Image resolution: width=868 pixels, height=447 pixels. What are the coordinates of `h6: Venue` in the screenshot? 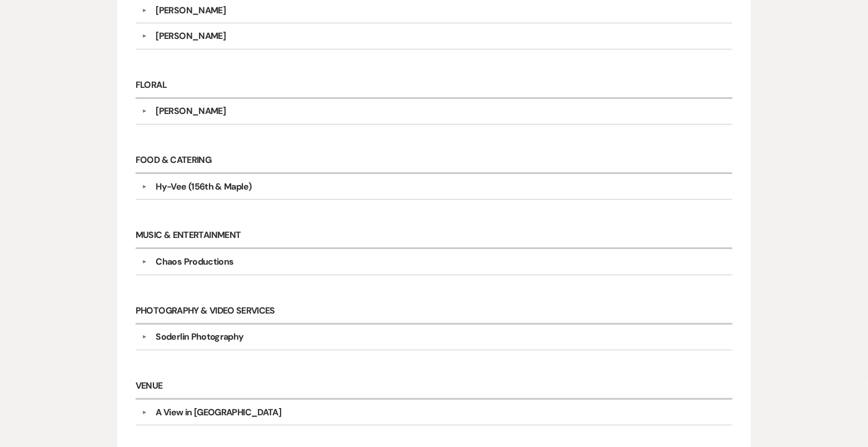 It's located at (434, 386).